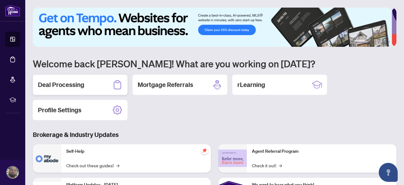 Image resolution: width=404 pixels, height=185 pixels. Describe the element at coordinates (93, 165) in the screenshot. I see `a: Check out these guides!→` at that location.